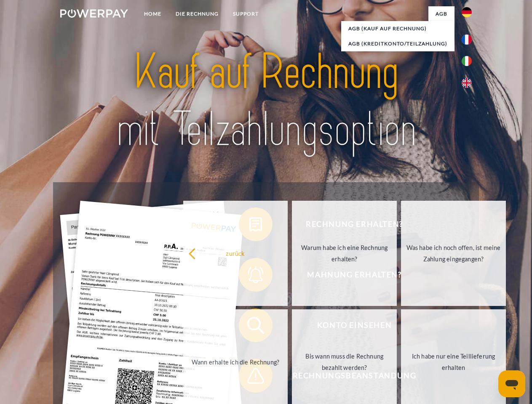  I want to click on a: agb, so click(441, 14).